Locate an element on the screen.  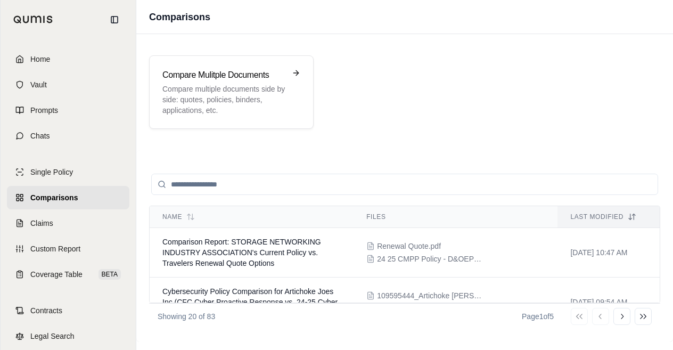
span: Single Policy is located at coordinates (52, 172).